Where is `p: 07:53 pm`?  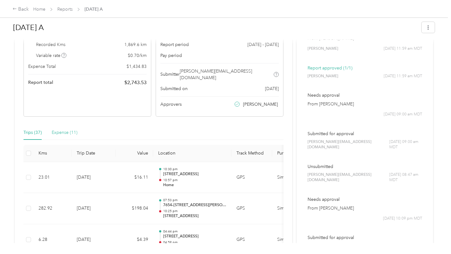 p: 07:53 pm is located at coordinates (195, 200).